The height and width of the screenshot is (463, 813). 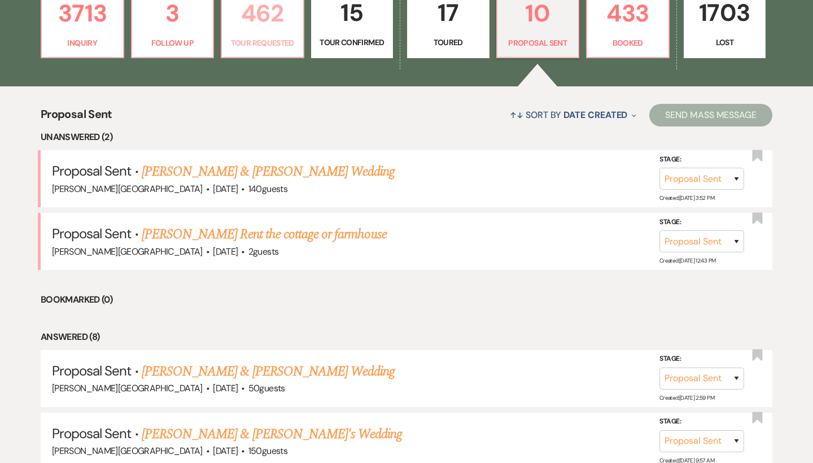 What do you see at coordinates (267, 388) in the screenshot?
I see `span: 50 guests` at bounding box center [267, 388].